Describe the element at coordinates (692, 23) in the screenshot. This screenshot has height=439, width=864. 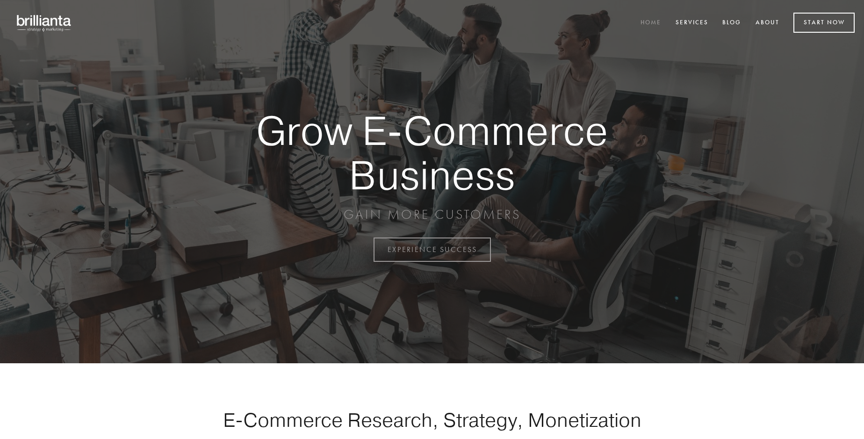
I see `a: Services` at that location.